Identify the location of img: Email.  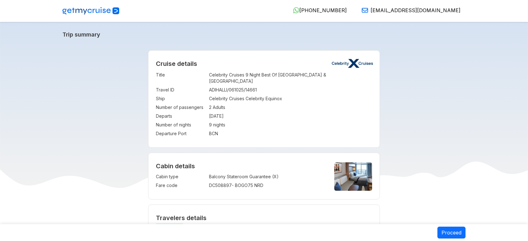
(365, 10).